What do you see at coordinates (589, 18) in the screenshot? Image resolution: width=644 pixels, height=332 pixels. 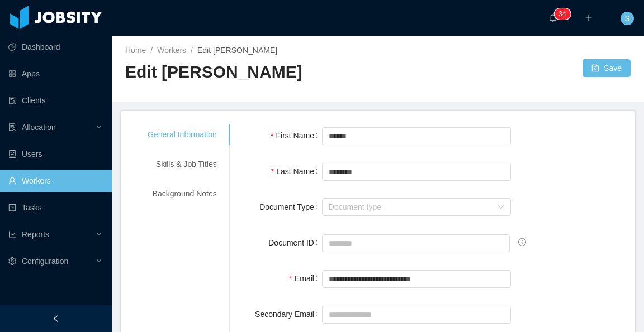 I see `i: icon: plus` at bounding box center [589, 18].